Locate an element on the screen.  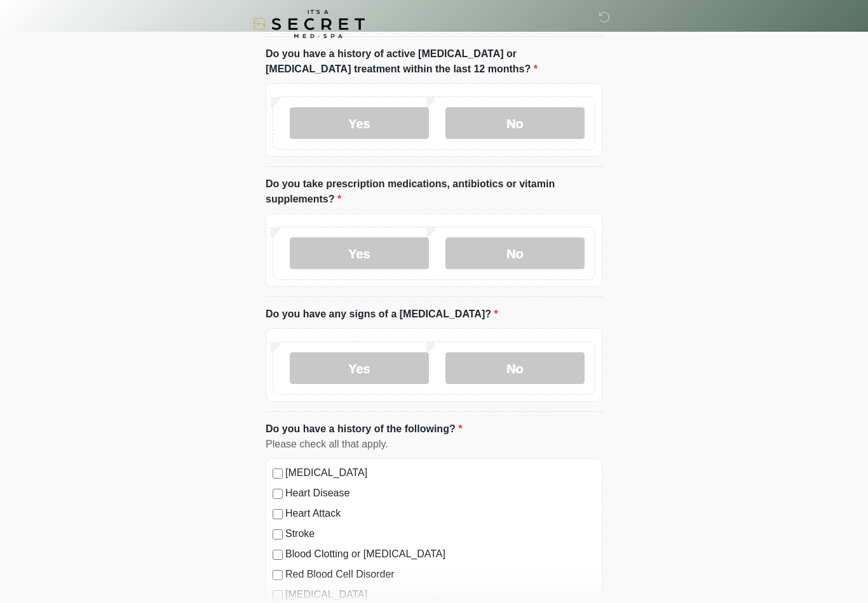
label: Heart Attack is located at coordinates (440, 514).